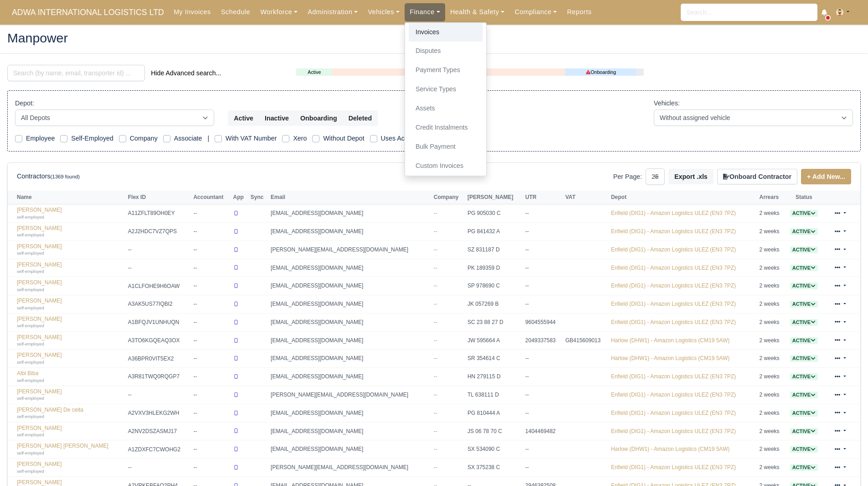  I want to click on label: Uses Accountant, so click(405, 139).